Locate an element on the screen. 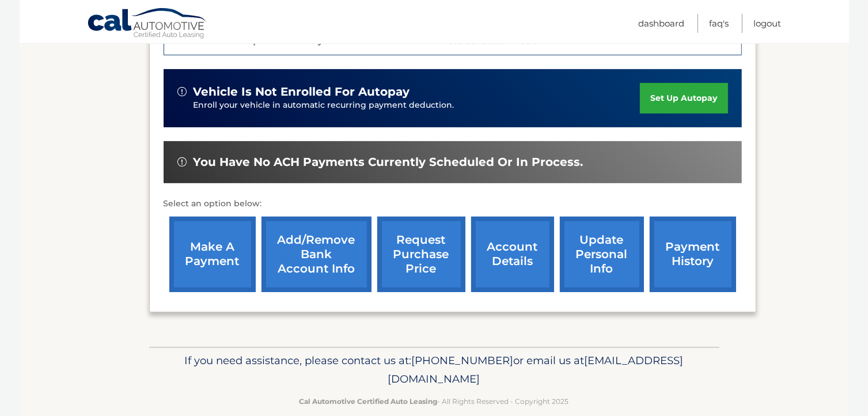 This screenshot has width=868, height=416. a: update personal info is located at coordinates (602, 254).